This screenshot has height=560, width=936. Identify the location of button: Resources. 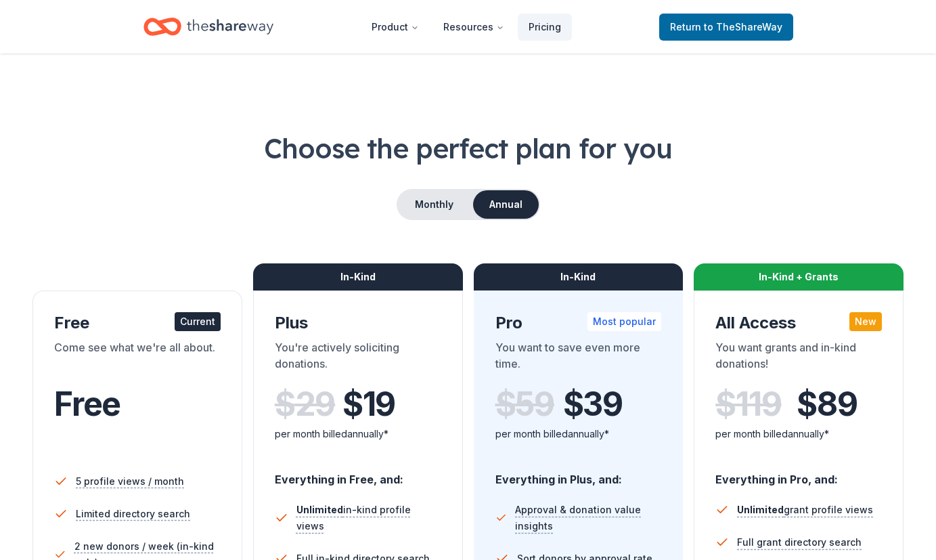
(474, 27).